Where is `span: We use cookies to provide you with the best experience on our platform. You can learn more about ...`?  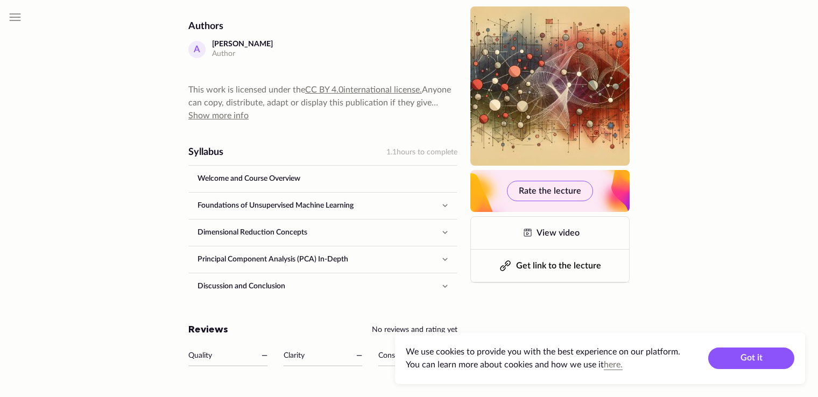 span: We use cookies to provide you with the best experience on our platform. You can learn more about ... is located at coordinates (543, 359).